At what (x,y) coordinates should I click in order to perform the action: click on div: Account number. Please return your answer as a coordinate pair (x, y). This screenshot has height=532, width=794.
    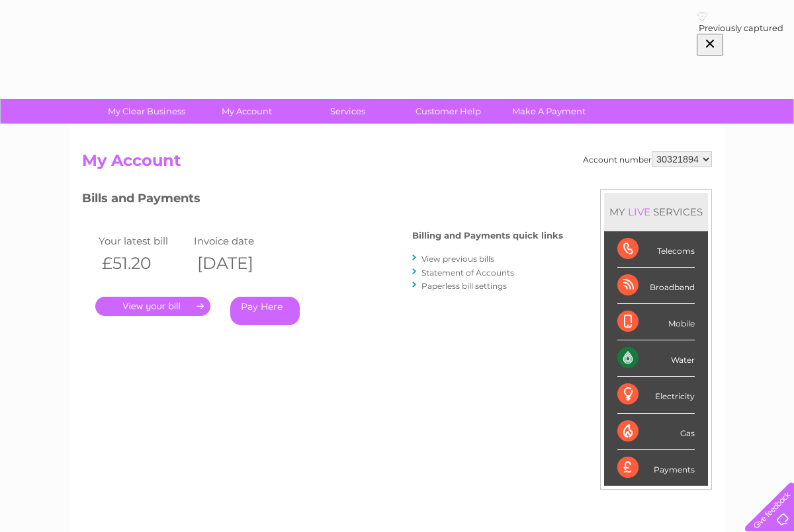
    Looking at the image, I should click on (647, 159).